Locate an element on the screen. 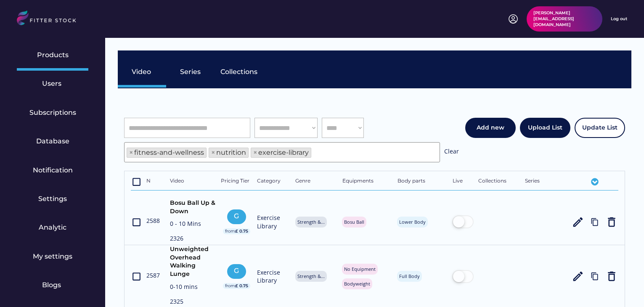 The height and width of the screenshot is (307, 644). li: nutrition is located at coordinates (228, 152).